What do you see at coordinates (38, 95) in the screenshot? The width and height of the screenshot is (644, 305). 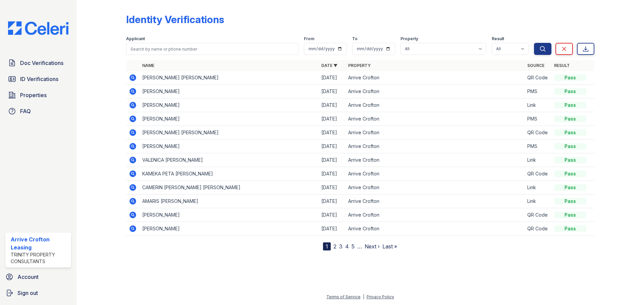 I see `a: Properties` at bounding box center [38, 95].